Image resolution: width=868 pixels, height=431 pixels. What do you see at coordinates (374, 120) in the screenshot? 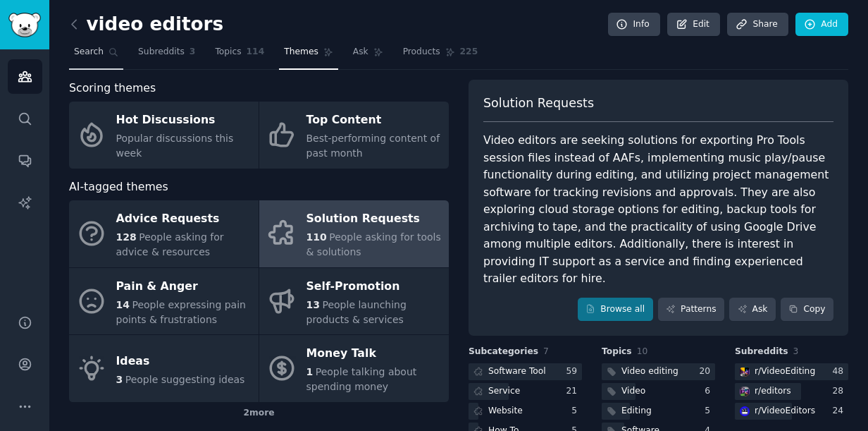
I see `div: Top Content` at bounding box center [374, 120].